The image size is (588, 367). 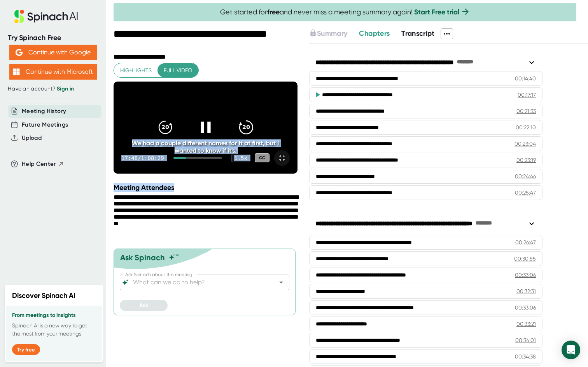 I want to click on span: Full video, so click(x=178, y=70).